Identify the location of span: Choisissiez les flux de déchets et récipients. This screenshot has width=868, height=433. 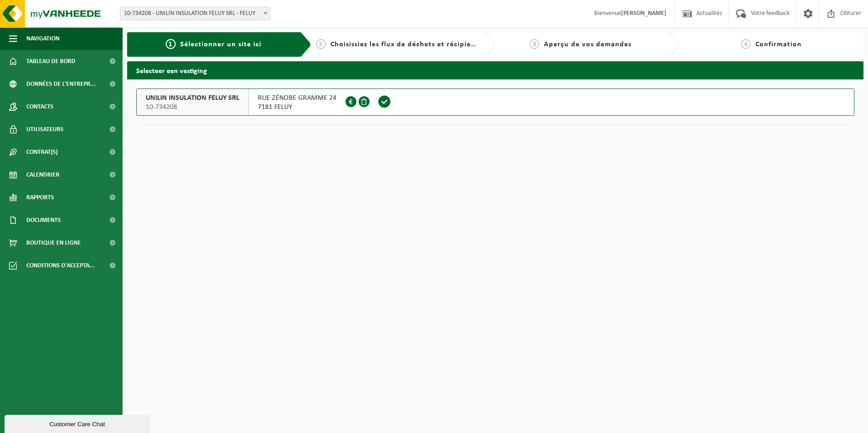
(406, 45).